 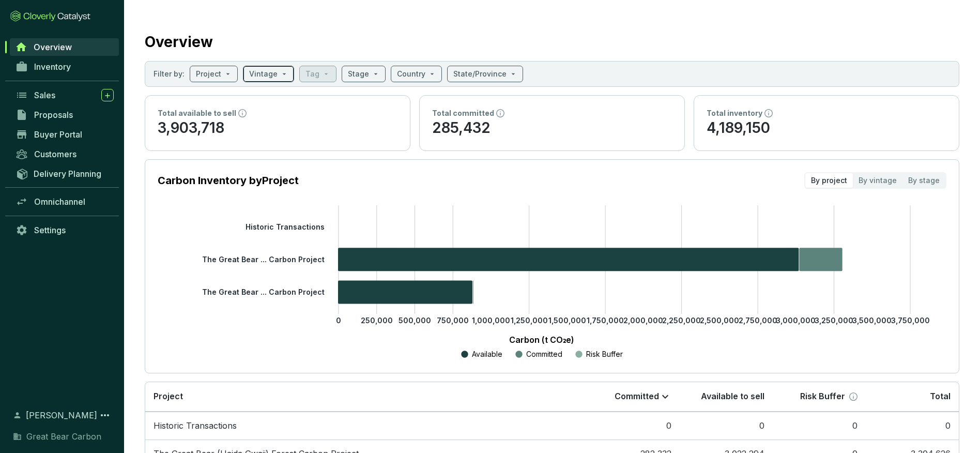 I want to click on tspan: Historic Transactions, so click(x=285, y=226).